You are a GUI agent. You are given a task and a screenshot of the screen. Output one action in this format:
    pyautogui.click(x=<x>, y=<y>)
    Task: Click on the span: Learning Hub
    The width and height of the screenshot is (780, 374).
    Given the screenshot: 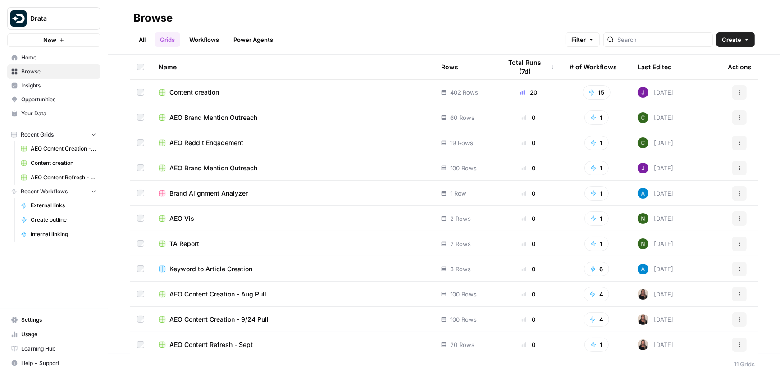 What is the action you would take?
    pyautogui.click(x=59, y=349)
    